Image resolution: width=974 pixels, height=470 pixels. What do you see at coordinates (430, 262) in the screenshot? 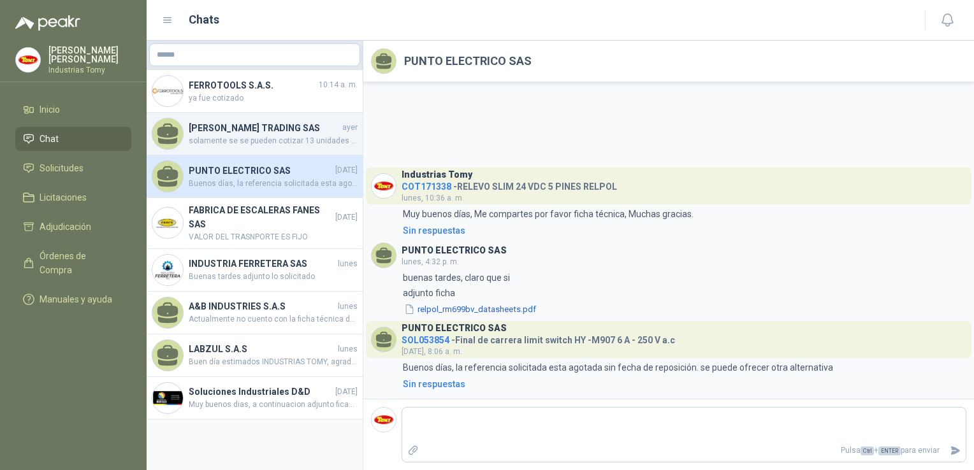
I see `span: lunes, 4:32 p. m.` at bounding box center [430, 262].